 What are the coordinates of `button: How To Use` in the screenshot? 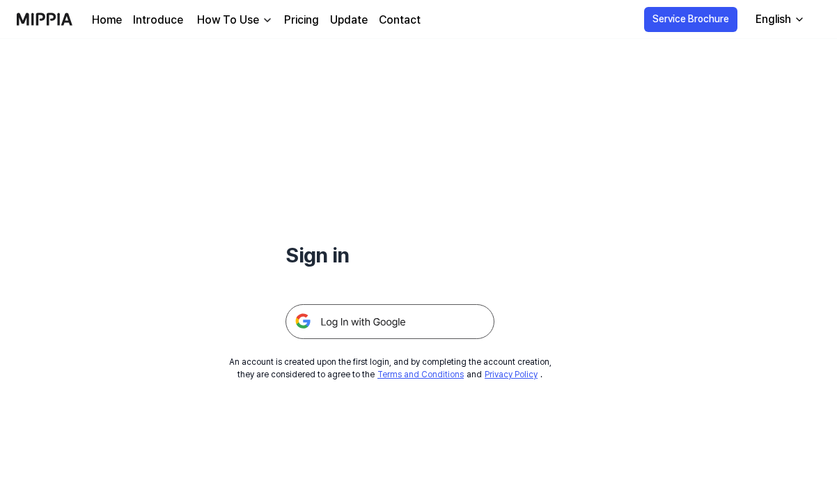 It's located at (233, 20).